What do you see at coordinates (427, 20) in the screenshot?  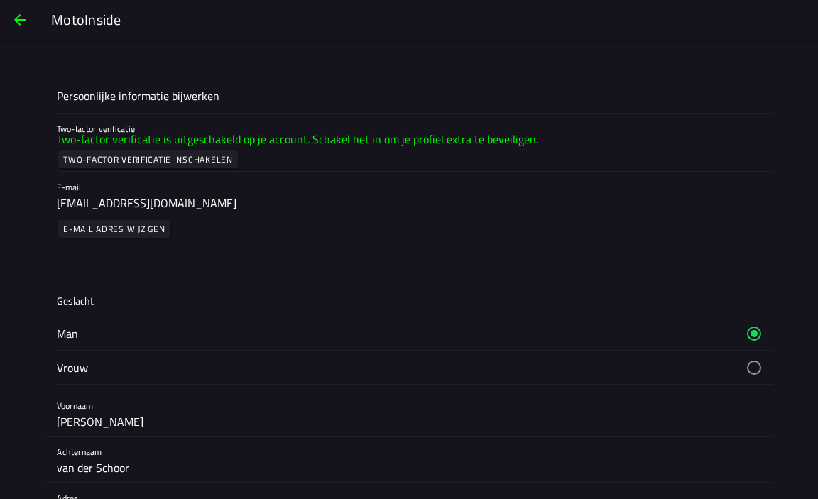 I see `ion-title: MotoInside` at bounding box center [427, 20].